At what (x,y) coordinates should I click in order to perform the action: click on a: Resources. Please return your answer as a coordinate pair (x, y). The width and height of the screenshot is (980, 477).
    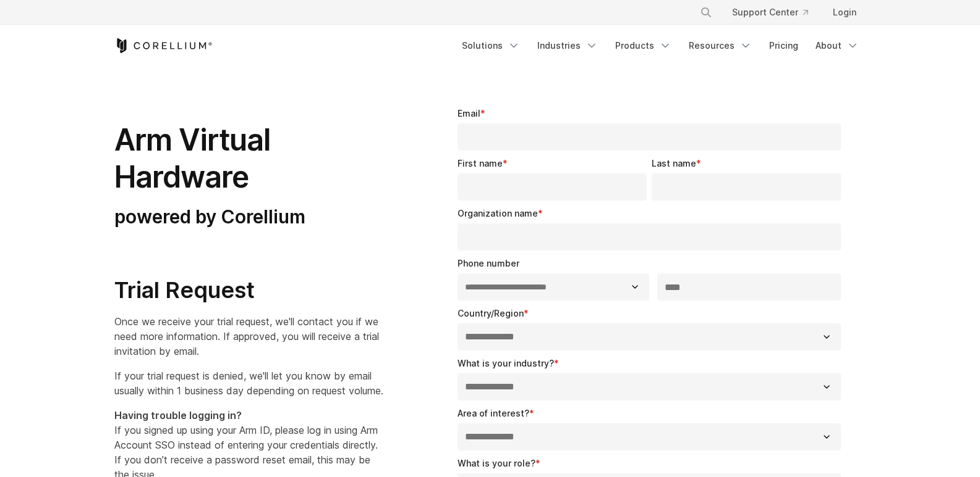
    Looking at the image, I should click on (720, 45).